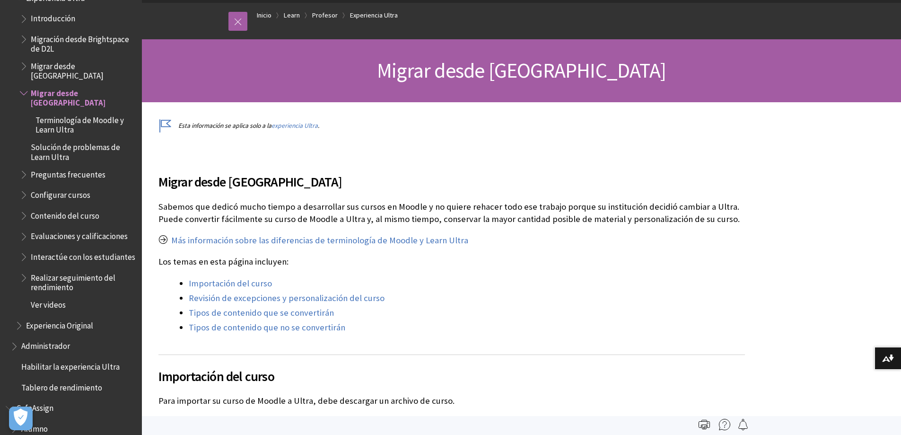 This screenshot has height=435, width=901. What do you see at coordinates (21, 418) in the screenshot?
I see `button: Abrir preferencias` at bounding box center [21, 418].